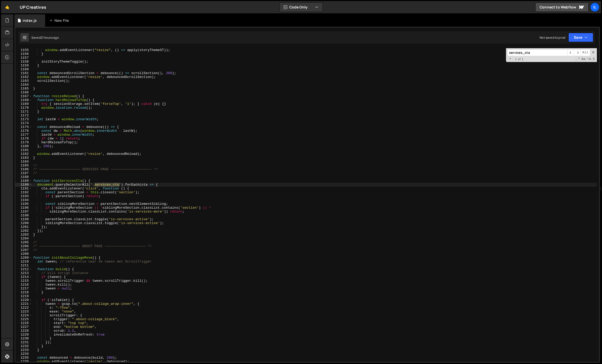  I want to click on div: 1225, so click(24, 319).